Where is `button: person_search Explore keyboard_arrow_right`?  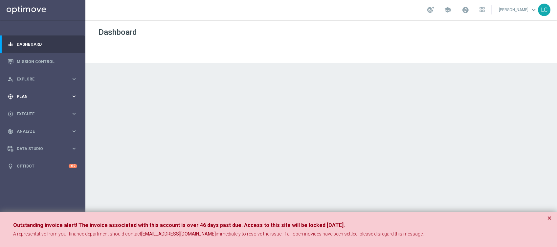 button: person_search Explore keyboard_arrow_right is located at coordinates (42, 79).